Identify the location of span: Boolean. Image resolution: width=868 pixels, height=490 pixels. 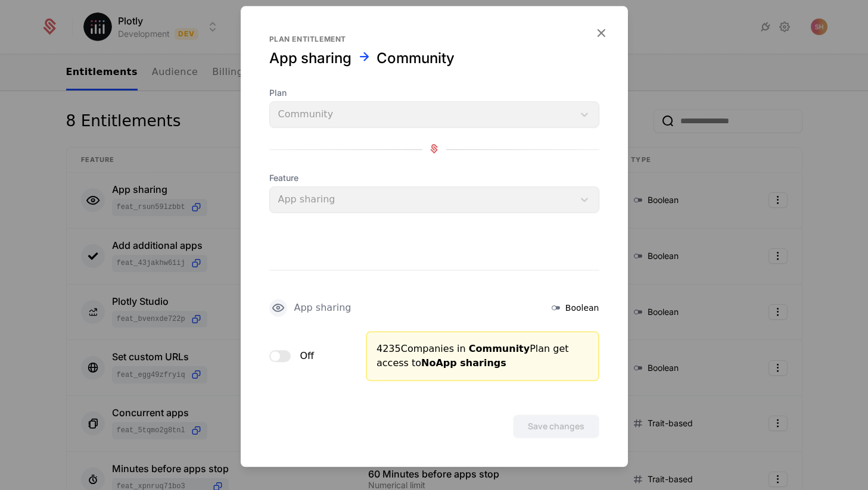
(582, 308).